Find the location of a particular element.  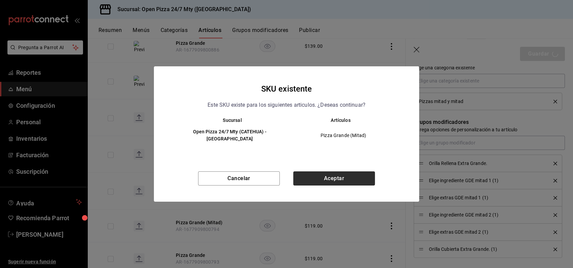

span: Pizza Grande (Mitad) is located at coordinates (343, 136).